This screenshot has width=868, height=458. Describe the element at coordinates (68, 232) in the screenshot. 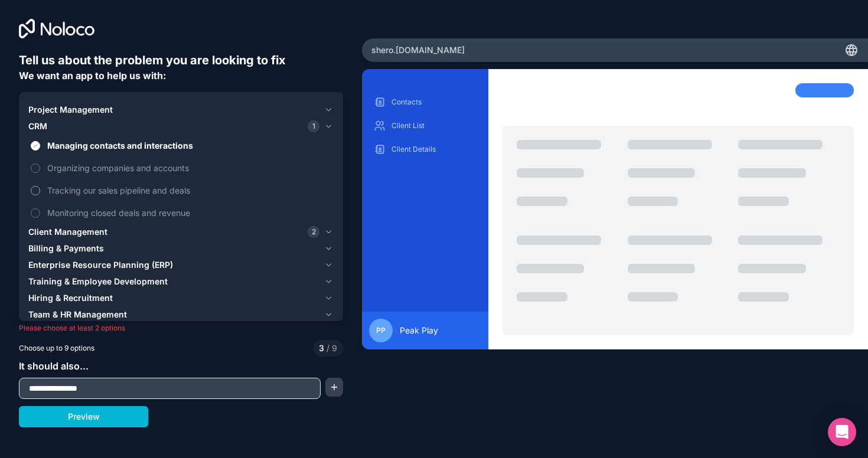

I see `span: Client Management` at that location.